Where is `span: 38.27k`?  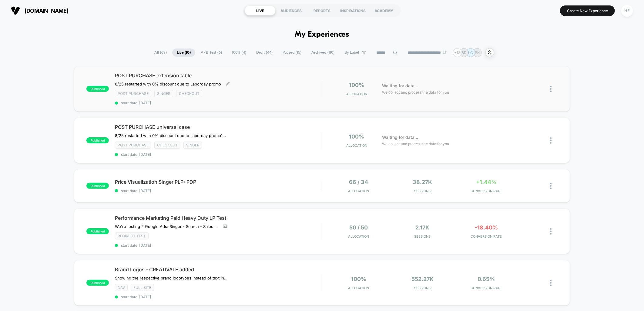
span: 38.27k is located at coordinates (423, 182).